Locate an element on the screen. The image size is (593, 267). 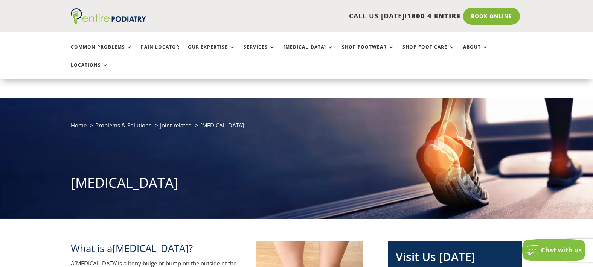
a: Locations is located at coordinates (90, 70).